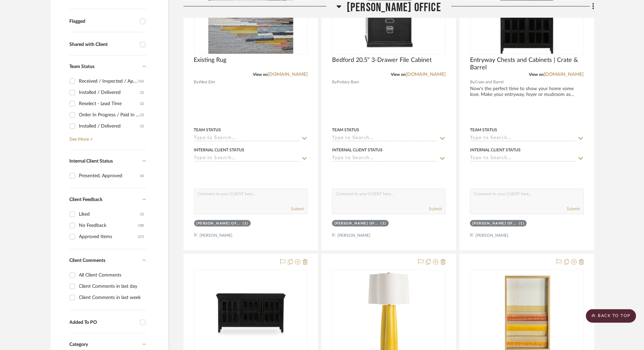  Describe the element at coordinates (103, 322) in the screenshot. I see `div: Added To PO` at that location.